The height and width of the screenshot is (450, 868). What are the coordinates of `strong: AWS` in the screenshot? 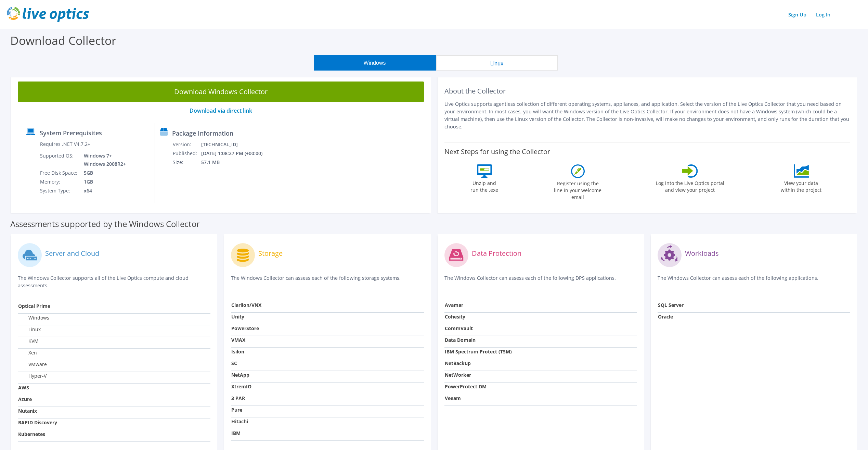 It's located at (24, 387).